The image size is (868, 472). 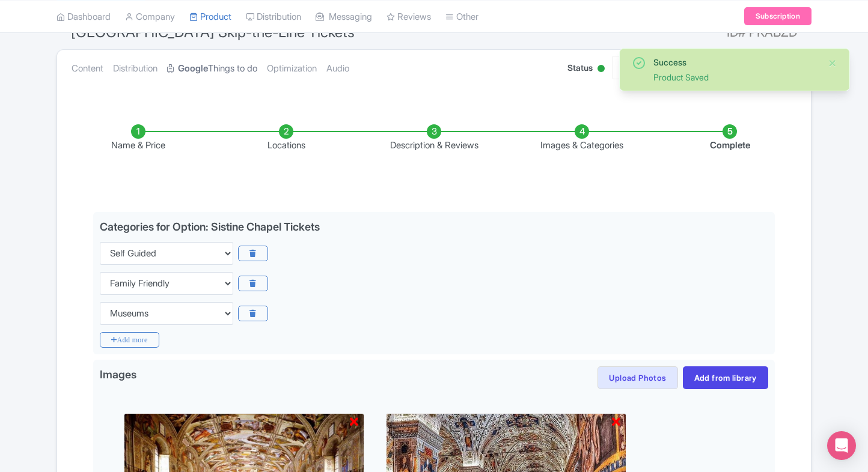 I want to click on div: Categories for Option: Sistine Chapel Tickets, so click(x=210, y=227).